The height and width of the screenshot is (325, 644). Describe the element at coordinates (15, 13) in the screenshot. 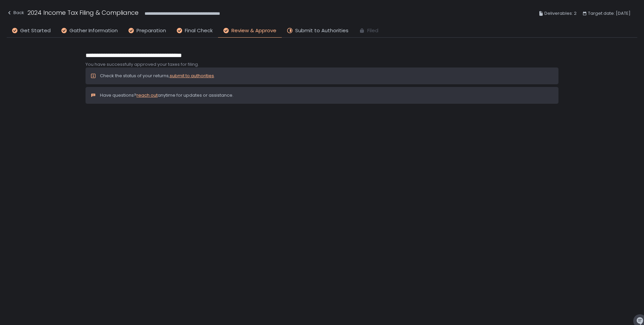

I see `button: Back` at that location.